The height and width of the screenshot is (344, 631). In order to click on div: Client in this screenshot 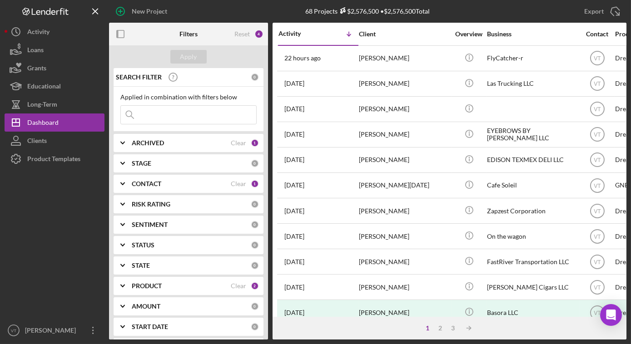, I will do `click(404, 34)`.